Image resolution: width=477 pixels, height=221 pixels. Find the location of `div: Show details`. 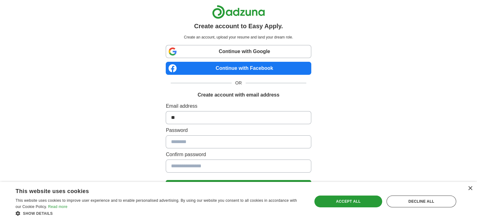

div: Show details is located at coordinates (159, 213).